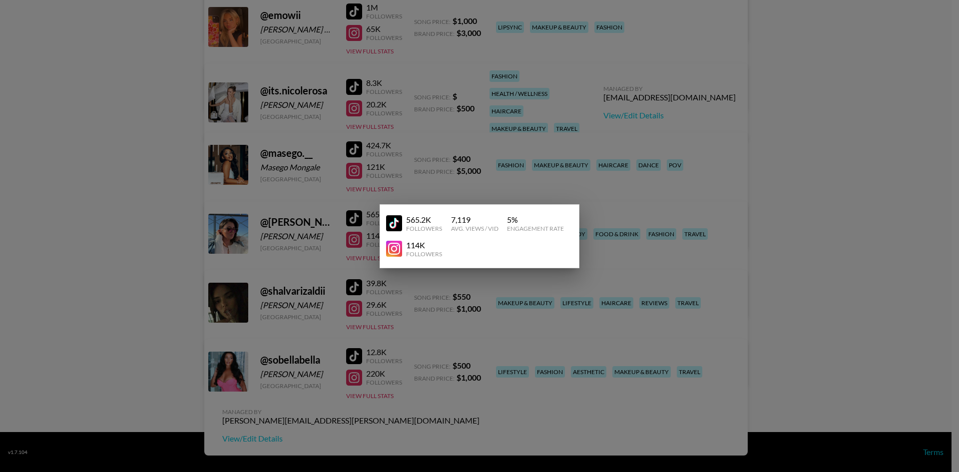 The height and width of the screenshot is (472, 959). I want to click on div: 7,119, so click(474, 220).